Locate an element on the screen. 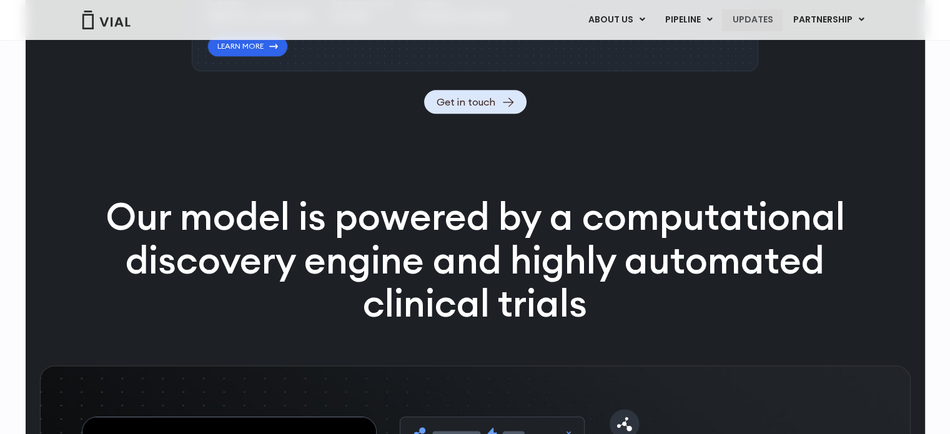 This screenshot has width=950, height=434. a: Learn More is located at coordinates (247, 46).